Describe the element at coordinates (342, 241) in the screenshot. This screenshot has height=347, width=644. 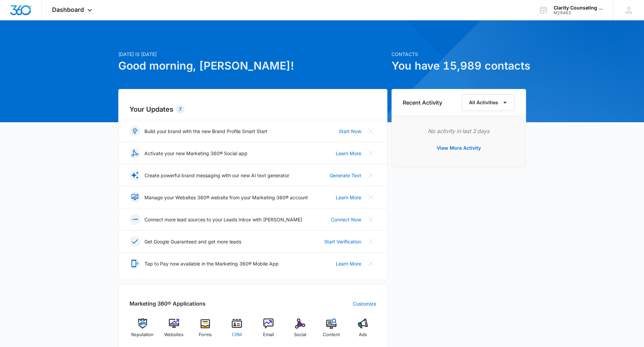
I see `a: Start Verification` at that location.